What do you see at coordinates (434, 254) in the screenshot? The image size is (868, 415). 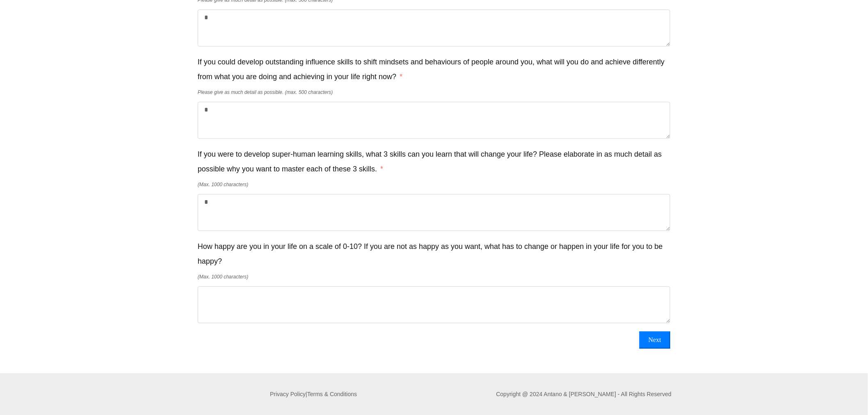 I see `label: How happy are you in your life on a scale of 0-10? If you are not as happy as you want, what has ...` at bounding box center [434, 254].